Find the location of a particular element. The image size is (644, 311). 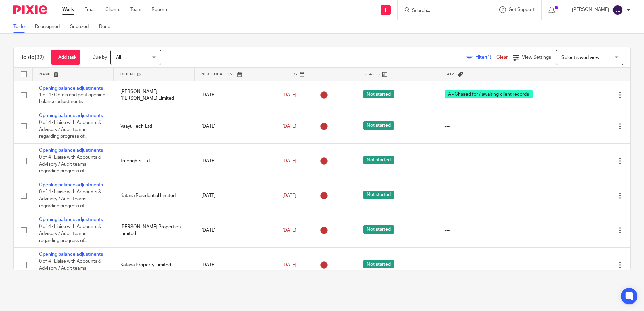

a: Email is located at coordinates (89, 10).